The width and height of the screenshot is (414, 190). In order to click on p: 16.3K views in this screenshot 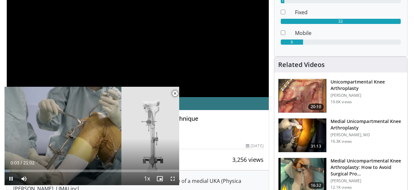, I will do `click(341, 141)`.